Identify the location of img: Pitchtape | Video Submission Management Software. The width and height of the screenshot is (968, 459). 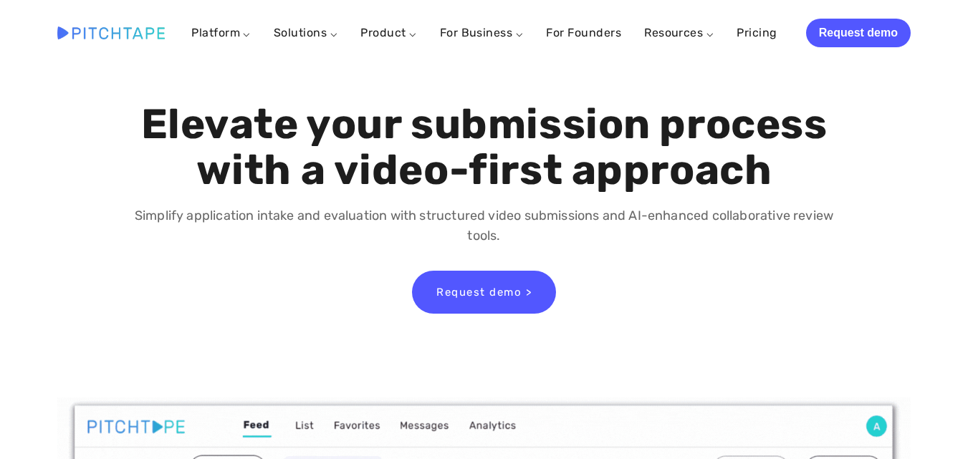
(111, 32).